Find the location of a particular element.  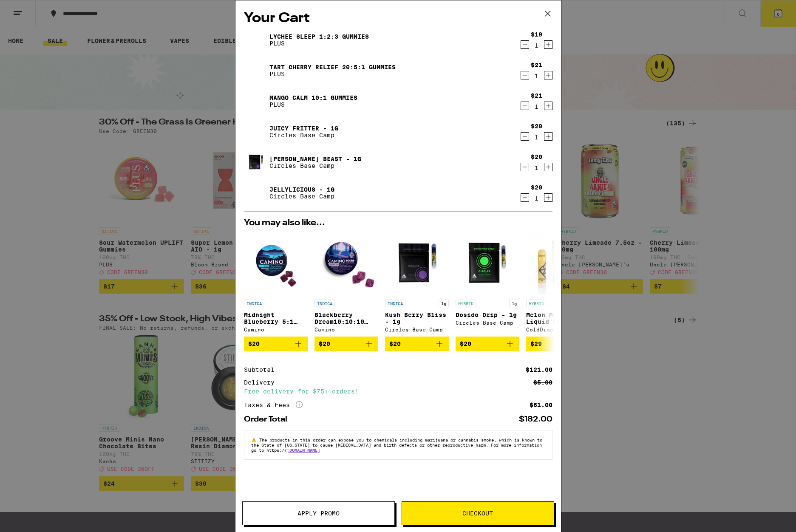

a: Tart Cherry Relief 20:5:1 Gummies is located at coordinates (332, 67).